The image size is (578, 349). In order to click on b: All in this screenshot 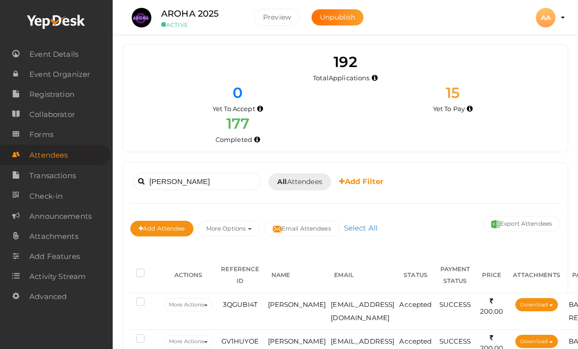, I will do `click(282, 182)`.